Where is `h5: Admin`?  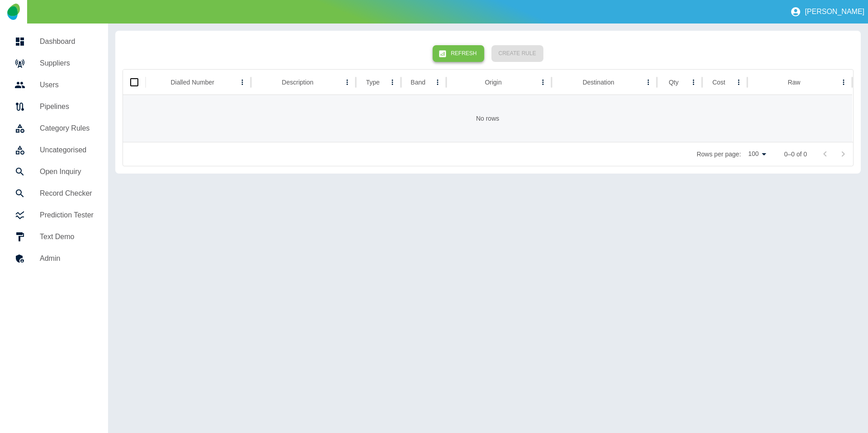 h5: Admin is located at coordinates (66, 259).